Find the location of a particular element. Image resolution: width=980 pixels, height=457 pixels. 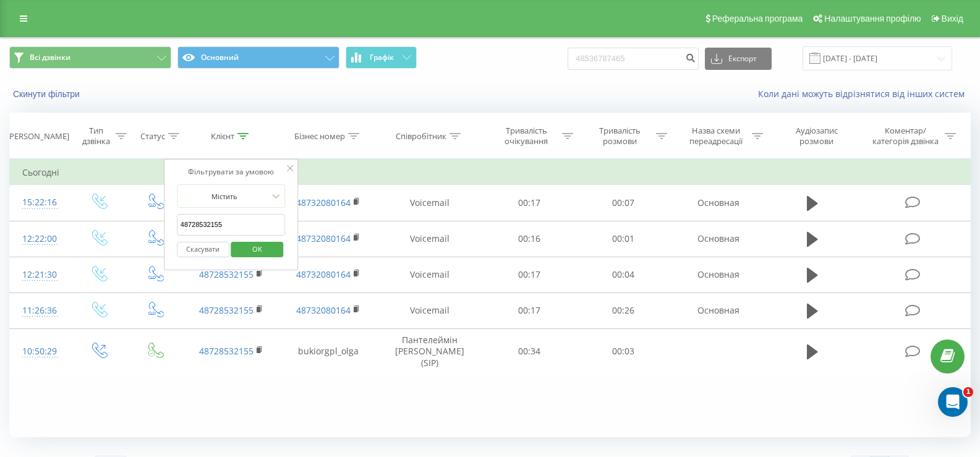

input: Введіть значення is located at coordinates (231, 224).